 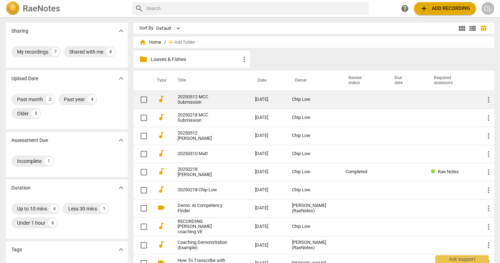 I want to click on div: 5, so click(x=36, y=114).